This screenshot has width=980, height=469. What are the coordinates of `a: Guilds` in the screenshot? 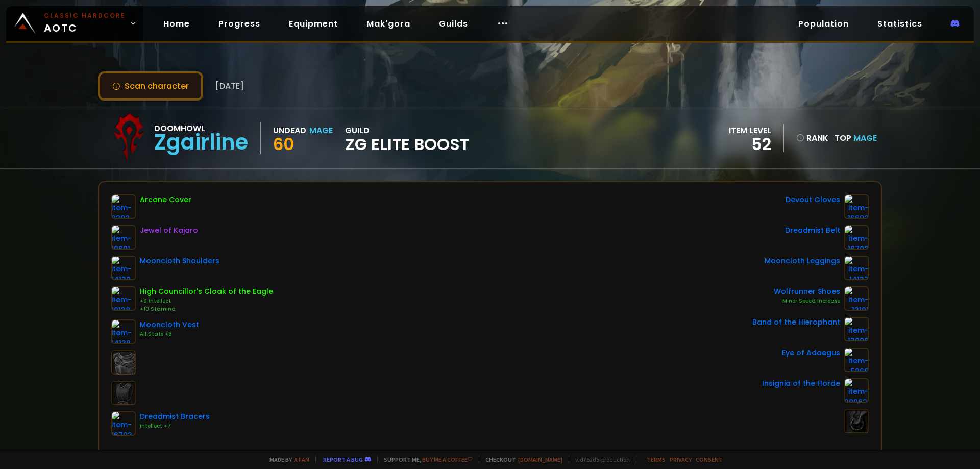 It's located at (453, 23).